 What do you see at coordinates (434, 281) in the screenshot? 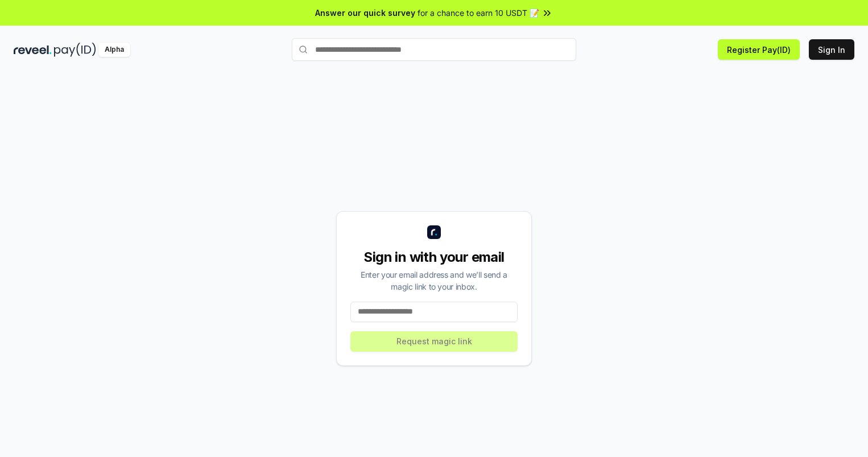
I see `div: Enter your email address and we’ll send a magic link to your inbox.` at bounding box center [434, 281].